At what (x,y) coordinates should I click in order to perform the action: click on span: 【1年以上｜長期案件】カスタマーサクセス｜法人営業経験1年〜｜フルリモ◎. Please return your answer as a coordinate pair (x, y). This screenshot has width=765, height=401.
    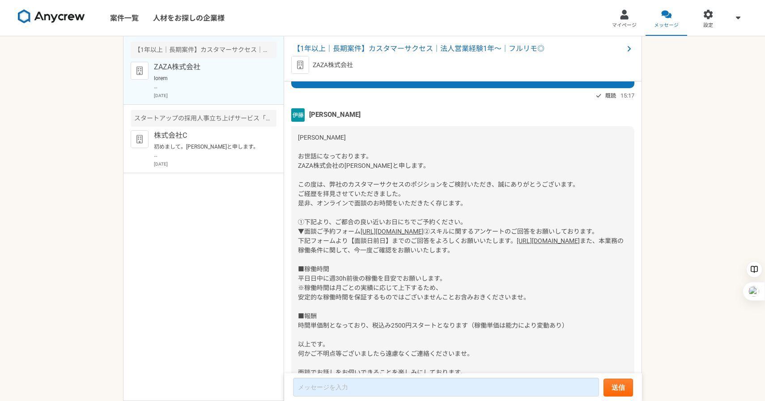
    Looking at the image, I should click on (458, 49).